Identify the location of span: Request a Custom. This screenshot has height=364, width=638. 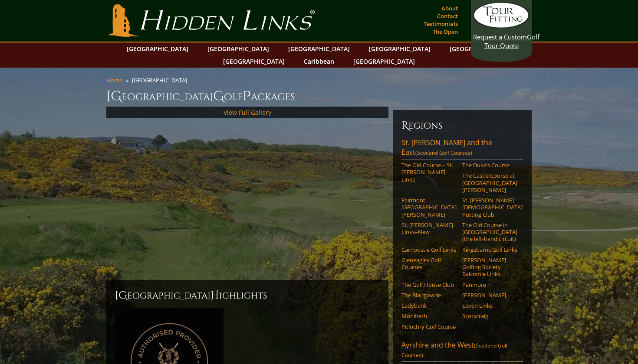
(500, 37).